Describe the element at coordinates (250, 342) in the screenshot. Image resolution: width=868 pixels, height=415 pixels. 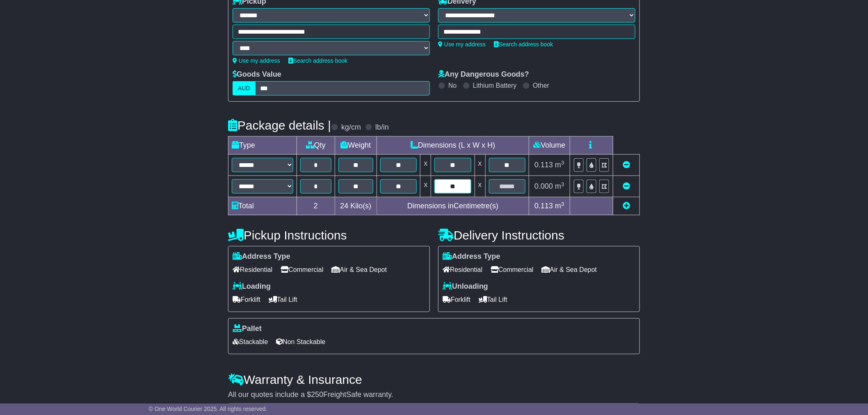
I see `span: Stackable` at that location.